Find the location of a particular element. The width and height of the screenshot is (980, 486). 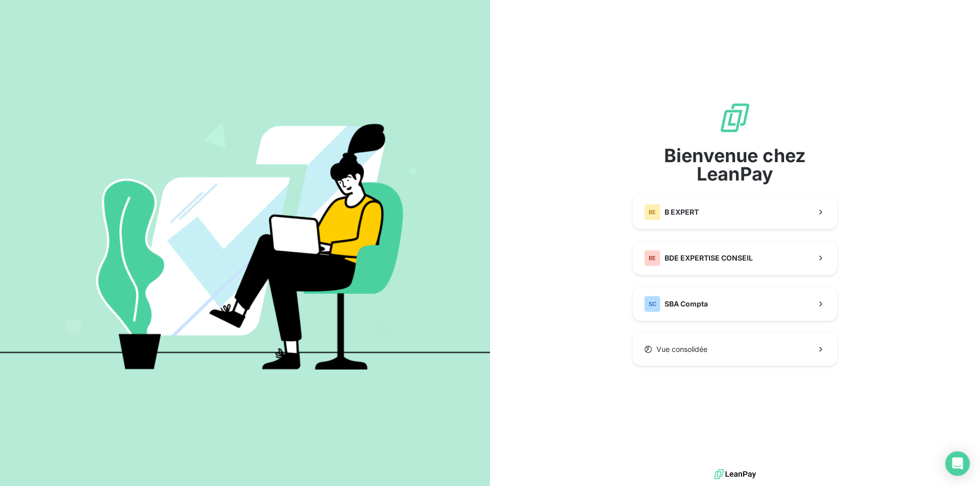

span: Bienvenue chez LeanPay is located at coordinates (735, 165).